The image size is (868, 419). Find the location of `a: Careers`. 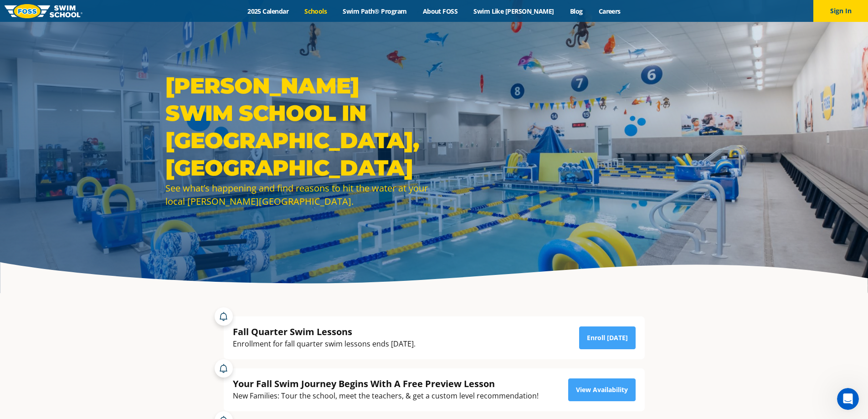

a: Careers is located at coordinates (609, 11).